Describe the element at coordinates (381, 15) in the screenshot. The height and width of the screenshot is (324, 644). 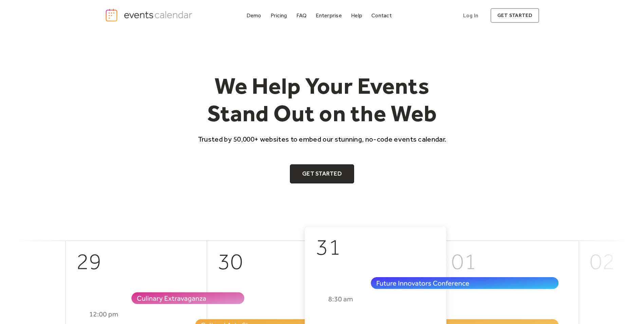
I see `a: Contact` at that location.